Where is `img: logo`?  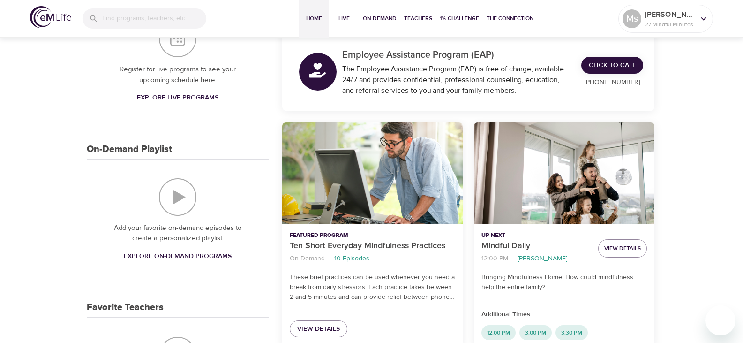
img: logo is located at coordinates (51, 17).